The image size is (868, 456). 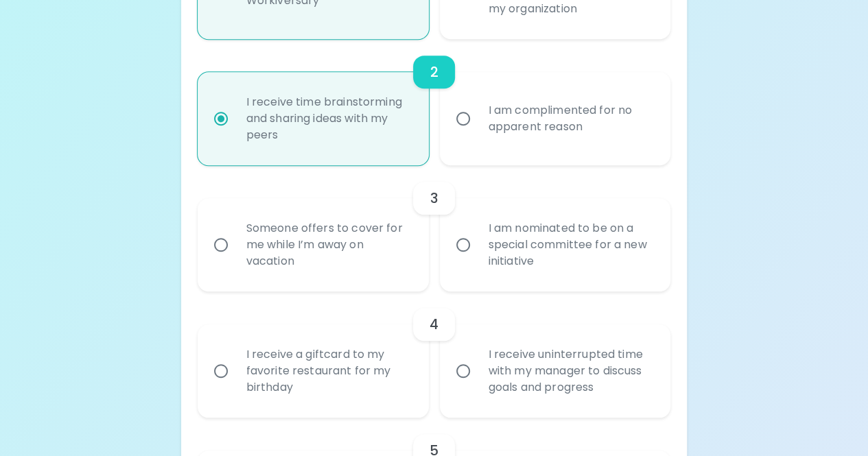 What do you see at coordinates (328, 118) in the screenshot?
I see `div: I receive time brainstorming and sharing ideas with my peers` at bounding box center [328, 118].